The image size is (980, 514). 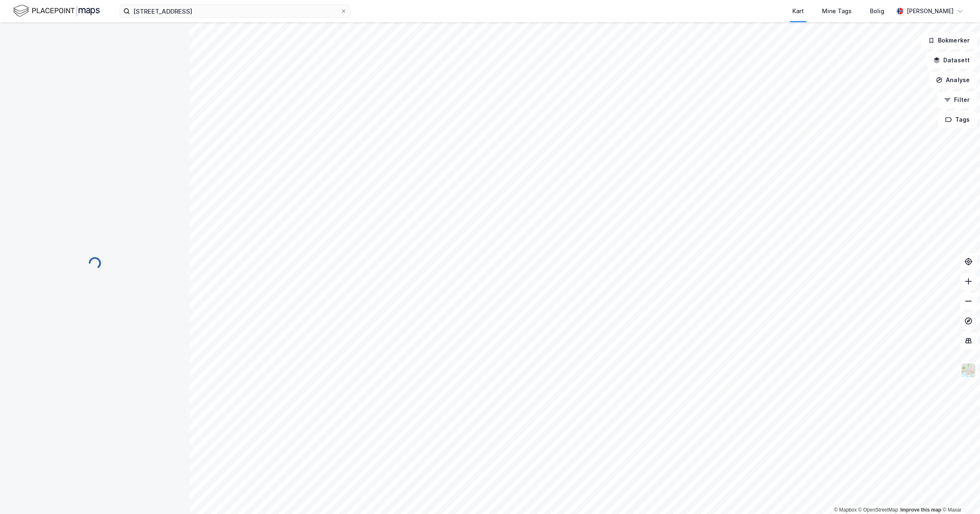 What do you see at coordinates (878, 510) in the screenshot?
I see `a: OpenStreetMap` at bounding box center [878, 510].